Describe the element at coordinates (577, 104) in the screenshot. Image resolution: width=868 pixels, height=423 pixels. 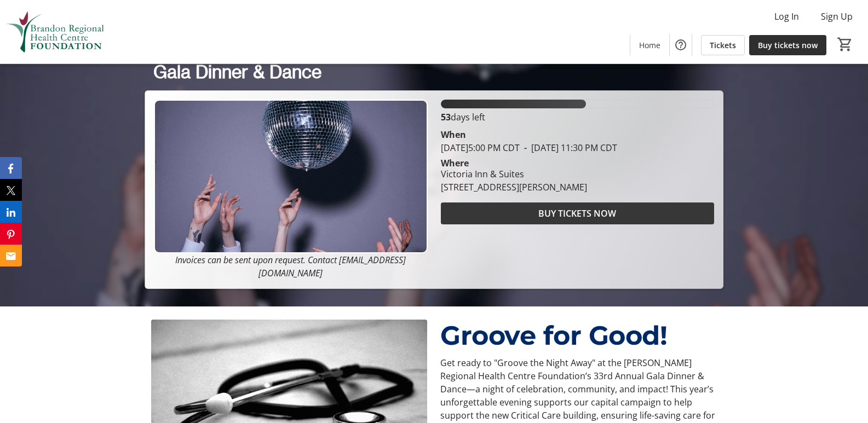
I see `div: 53.201825% of fundraising goal reached` at that location.